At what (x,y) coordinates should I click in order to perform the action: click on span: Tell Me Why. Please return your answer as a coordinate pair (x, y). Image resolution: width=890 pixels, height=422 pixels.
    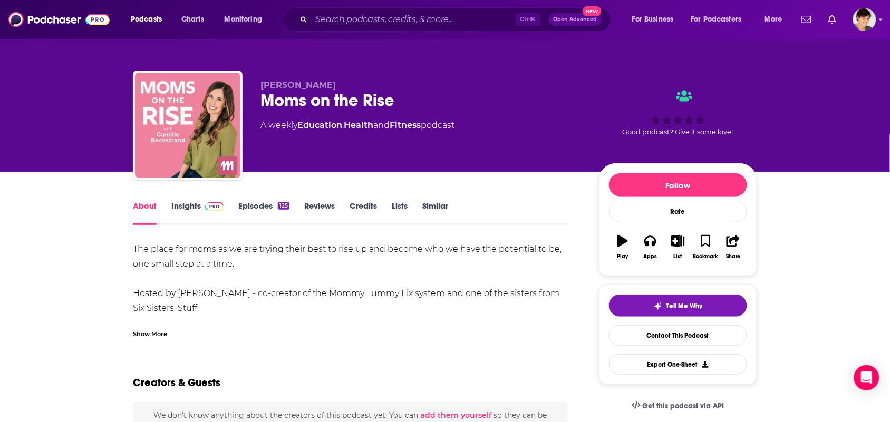
    Looking at the image, I should click on (684, 306).